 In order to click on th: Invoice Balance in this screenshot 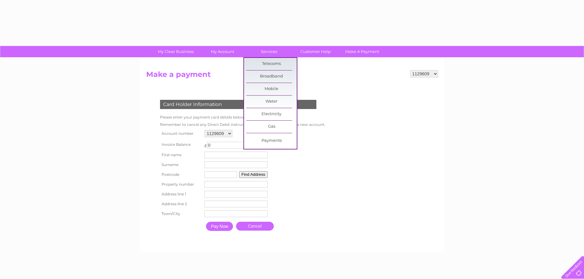, I will do `click(181, 144)`.